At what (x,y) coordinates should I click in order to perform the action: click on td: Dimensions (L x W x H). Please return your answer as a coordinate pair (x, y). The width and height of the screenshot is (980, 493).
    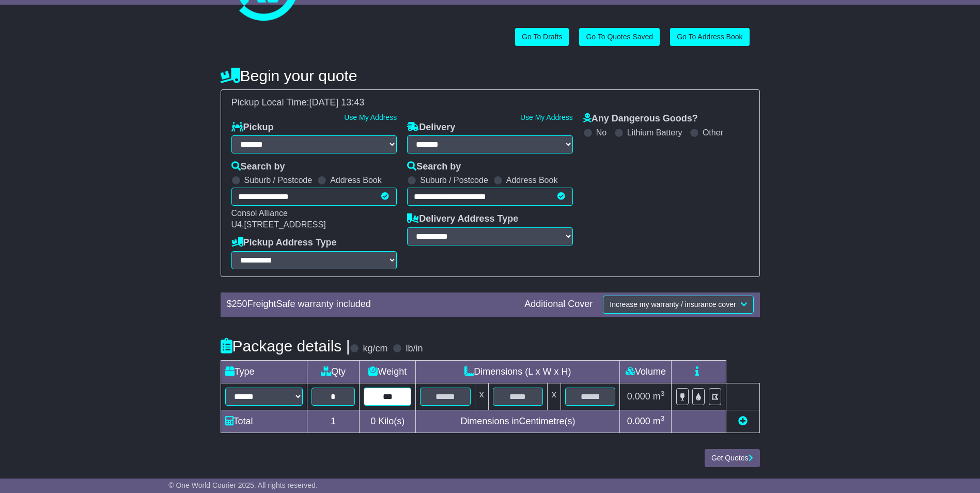
    Looking at the image, I should click on (518, 371).